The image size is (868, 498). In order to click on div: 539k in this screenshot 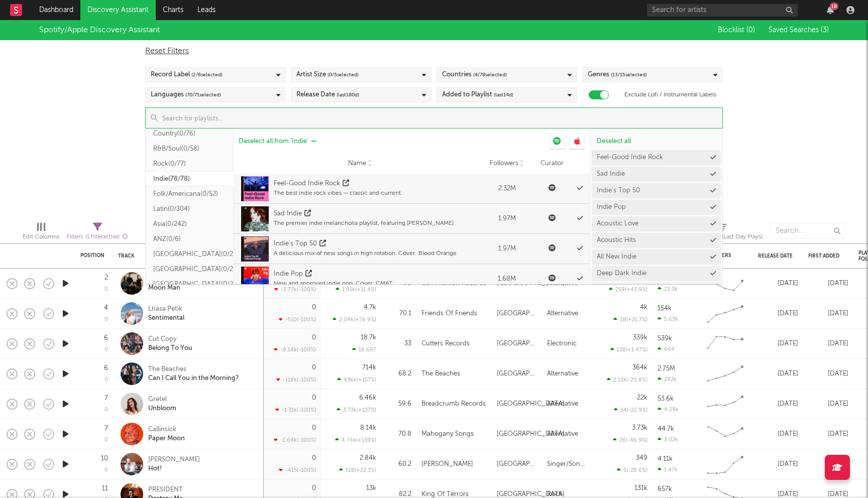, I will do `click(665, 338)`.